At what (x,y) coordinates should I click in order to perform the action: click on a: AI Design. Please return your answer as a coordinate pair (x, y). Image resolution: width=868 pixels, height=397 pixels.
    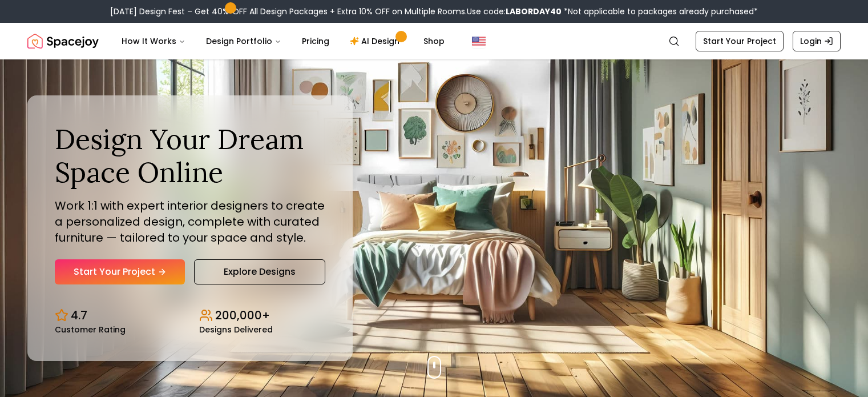
    Looking at the image, I should click on (376, 41).